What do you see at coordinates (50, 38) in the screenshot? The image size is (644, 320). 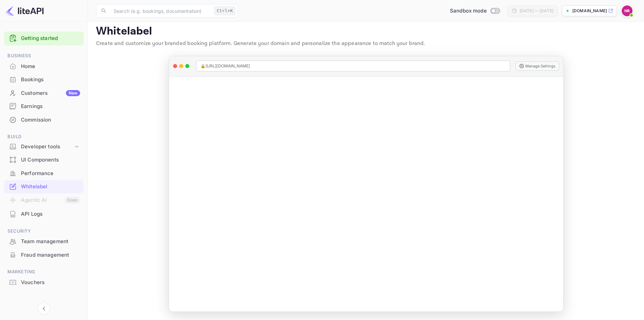 I see `a: Getting started` at bounding box center [50, 38].